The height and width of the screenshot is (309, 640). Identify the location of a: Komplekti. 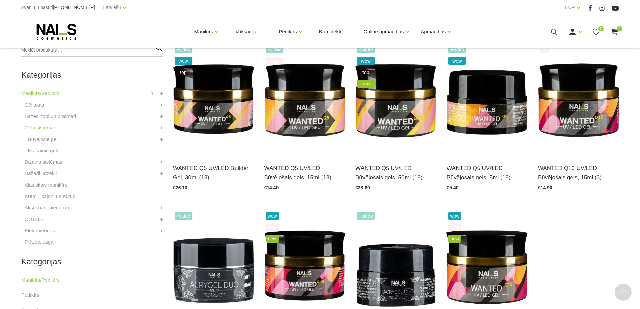
(330, 32).